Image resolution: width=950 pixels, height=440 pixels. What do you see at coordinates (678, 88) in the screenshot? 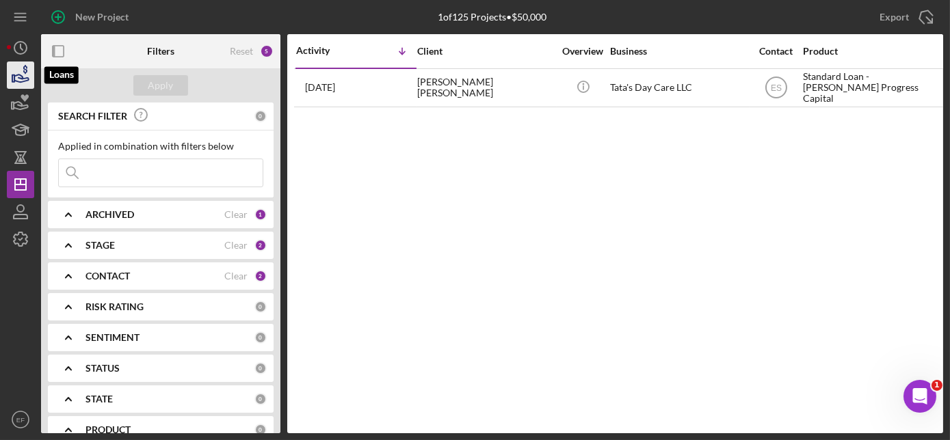
I see `div: Tata's Day Care LLC` at bounding box center [678, 88].